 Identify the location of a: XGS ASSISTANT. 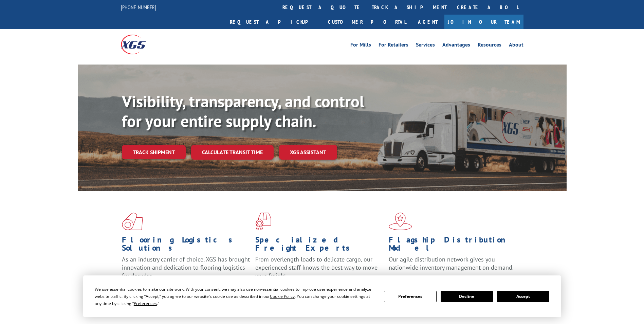
(308, 152).